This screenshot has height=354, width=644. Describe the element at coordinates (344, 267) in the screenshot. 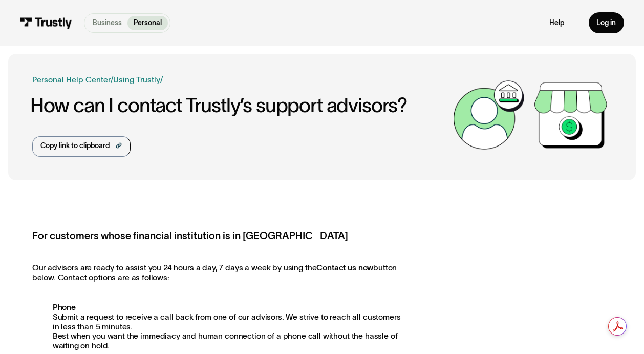

I see `strong: Contact us now` at that location.